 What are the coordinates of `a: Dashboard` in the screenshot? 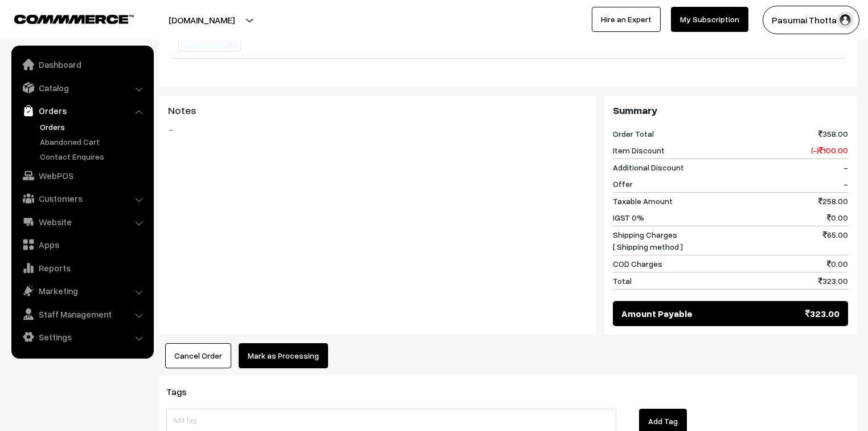 It's located at (82, 65).